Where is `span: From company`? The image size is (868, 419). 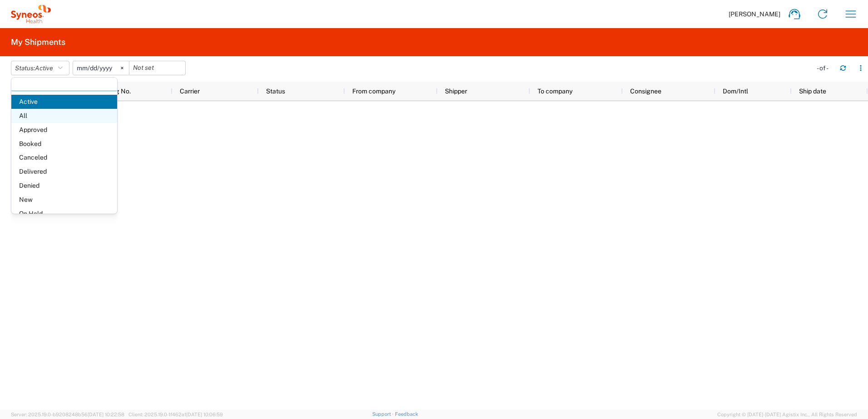 span: From company is located at coordinates (374, 91).